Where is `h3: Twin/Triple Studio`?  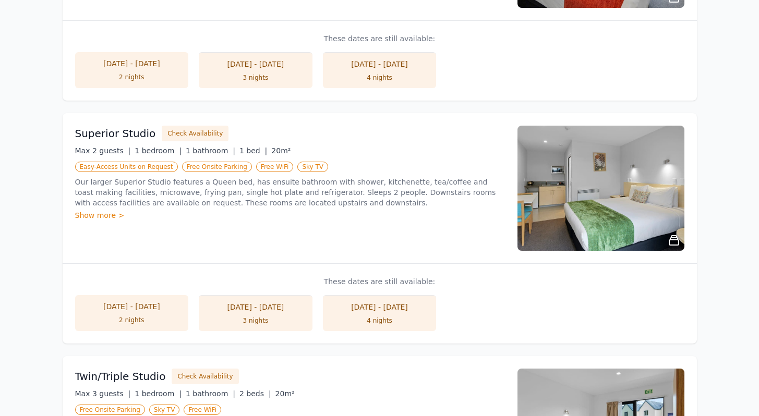
h3: Twin/Triple Studio is located at coordinates (120, 377).